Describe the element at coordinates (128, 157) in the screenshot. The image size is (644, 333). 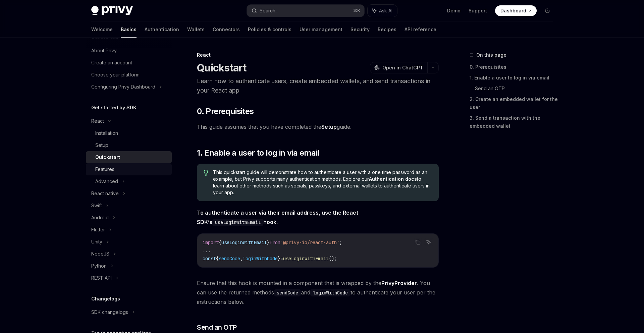
I see `a: Quickstart` at that location.